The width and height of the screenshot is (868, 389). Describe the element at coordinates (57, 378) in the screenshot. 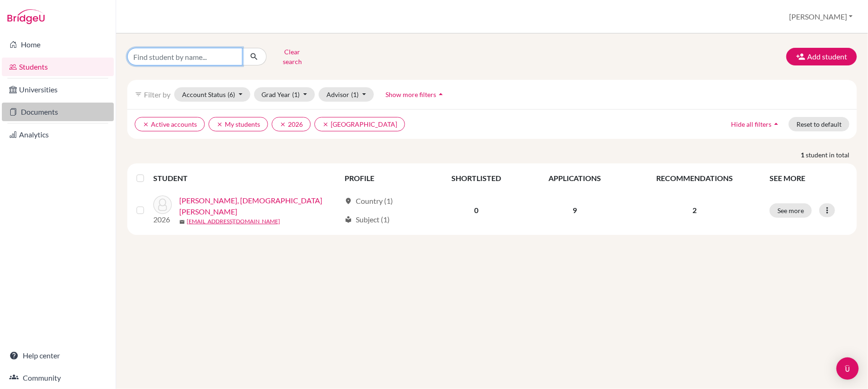

I see `a: Community` at that location.